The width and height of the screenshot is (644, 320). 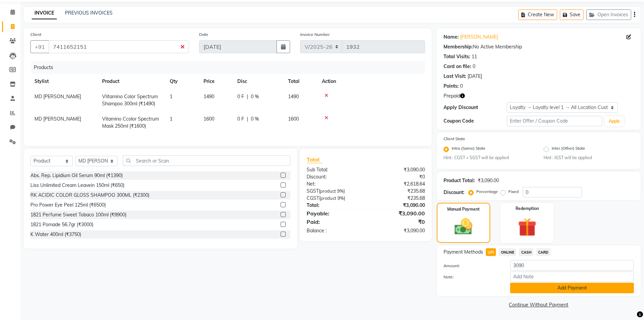 I want to click on div: No Active Membership, so click(x=538, y=47).